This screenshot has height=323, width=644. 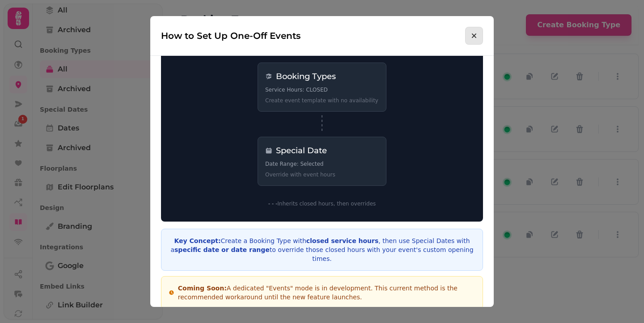 I want to click on strong: specific date or date range, so click(x=222, y=250).